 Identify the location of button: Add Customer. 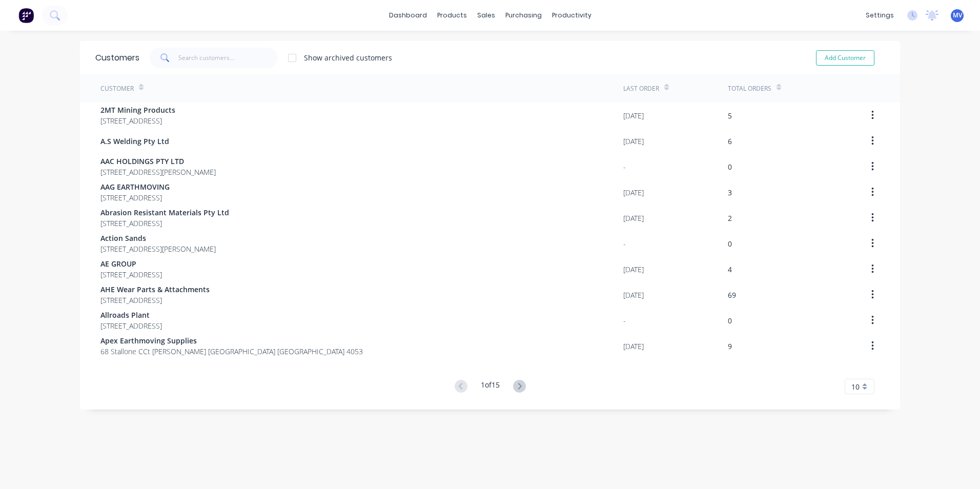
(845, 58).